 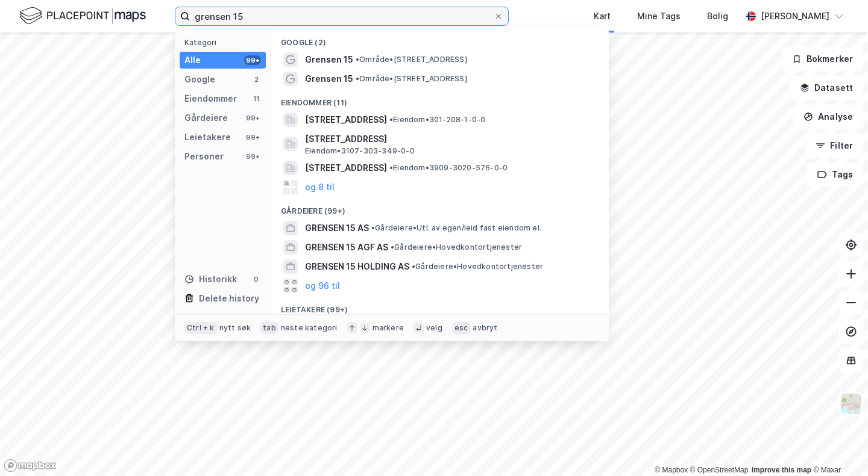 I want to click on button: Analyse, so click(x=828, y=117).